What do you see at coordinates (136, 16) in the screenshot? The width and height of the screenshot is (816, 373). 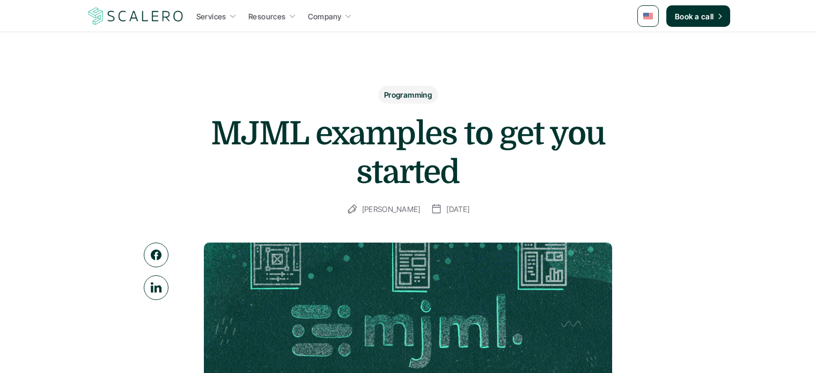 I see `a: Scalero company logo` at bounding box center [136, 16].